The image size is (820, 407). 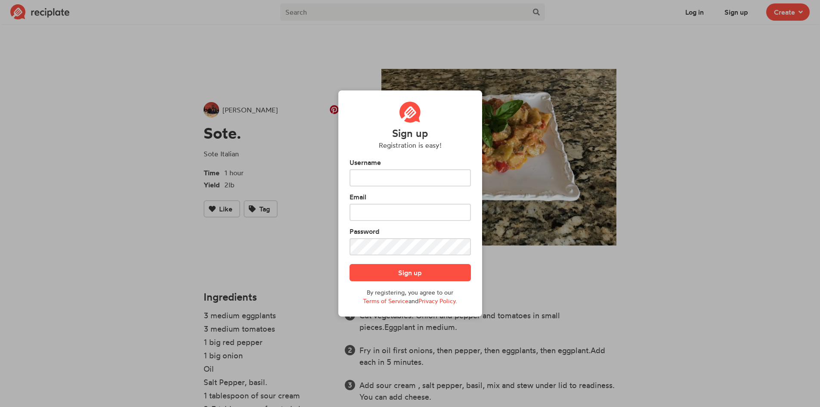 I want to click on p: By registering, you agree to our and ., so click(x=410, y=297).